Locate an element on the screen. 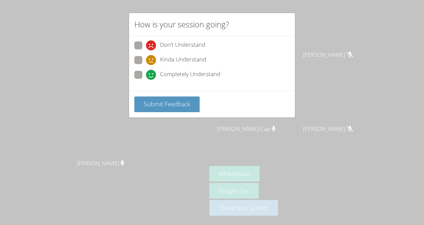  span: Kinda Understand is located at coordinates (183, 60).